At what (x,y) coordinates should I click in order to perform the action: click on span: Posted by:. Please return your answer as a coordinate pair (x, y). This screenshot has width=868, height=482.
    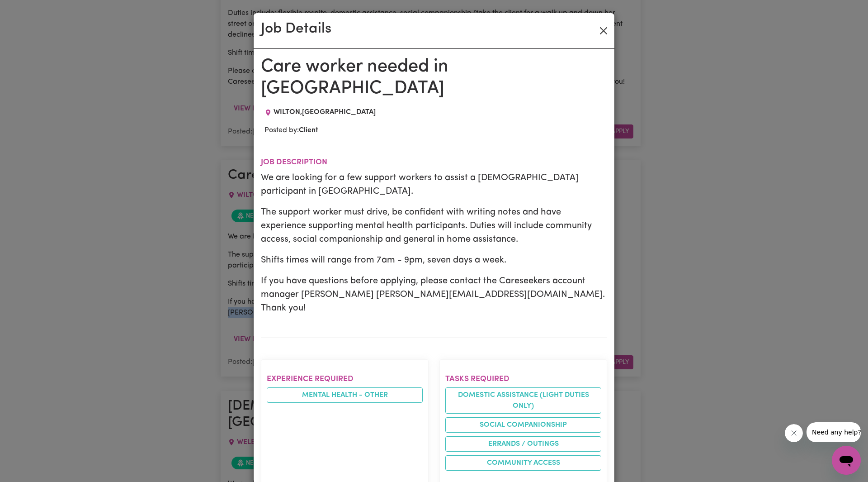
    Looking at the image, I should click on (291, 130).